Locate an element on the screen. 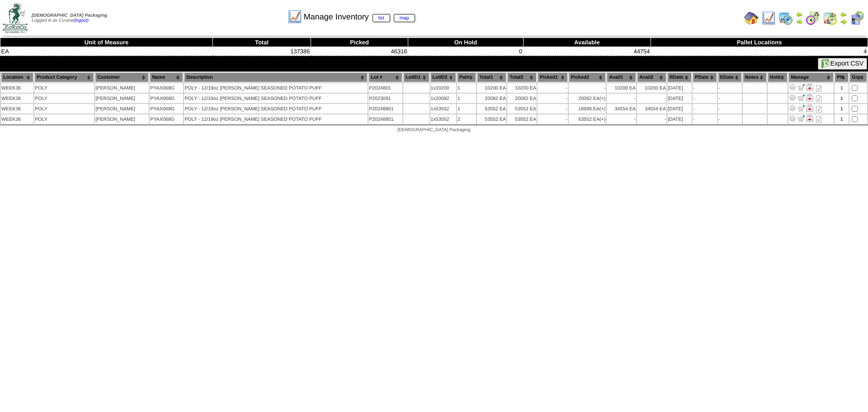 Image resolution: width=868 pixels, height=412 pixels. th: RDate is located at coordinates (680, 77).